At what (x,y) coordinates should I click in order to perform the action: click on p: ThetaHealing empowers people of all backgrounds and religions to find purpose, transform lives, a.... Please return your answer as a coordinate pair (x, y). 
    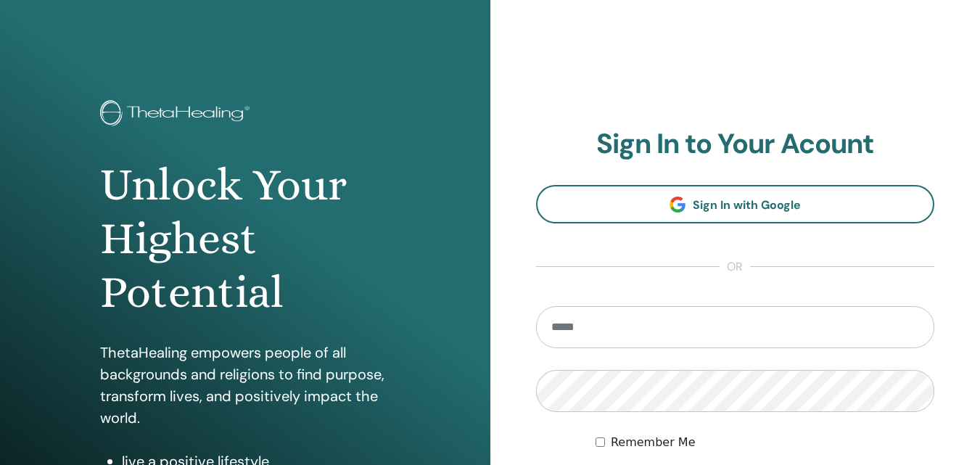
    Looking at the image, I should click on (245, 385).